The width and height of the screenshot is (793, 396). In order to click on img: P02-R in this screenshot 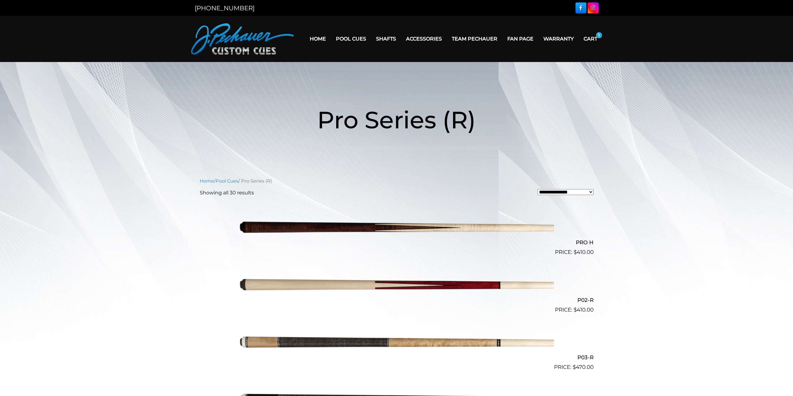, I will do `click(396, 285)`.